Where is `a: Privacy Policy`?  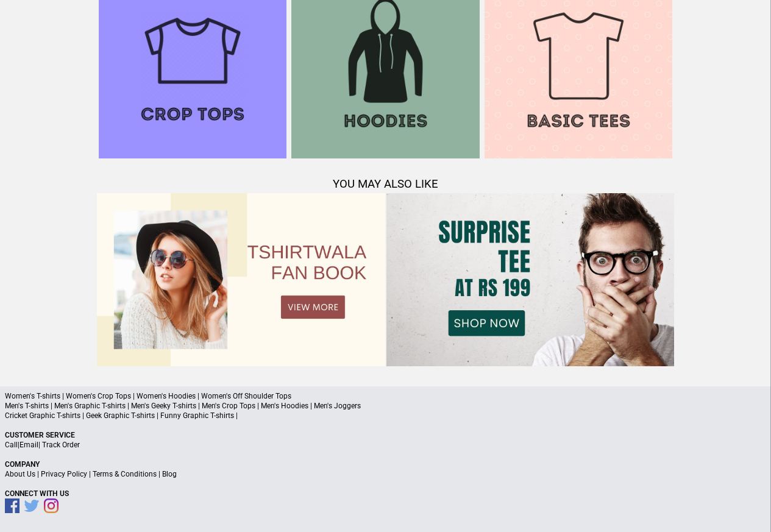 a: Privacy Policy is located at coordinates (64, 474).